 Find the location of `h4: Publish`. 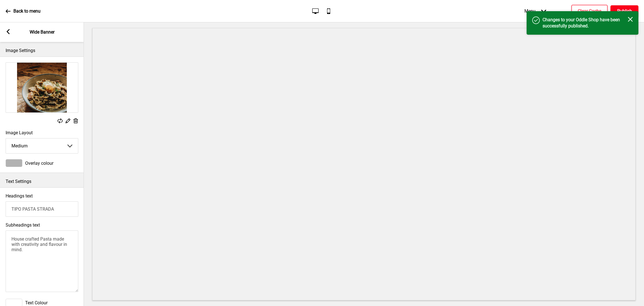

h4: Publish is located at coordinates (624, 11).